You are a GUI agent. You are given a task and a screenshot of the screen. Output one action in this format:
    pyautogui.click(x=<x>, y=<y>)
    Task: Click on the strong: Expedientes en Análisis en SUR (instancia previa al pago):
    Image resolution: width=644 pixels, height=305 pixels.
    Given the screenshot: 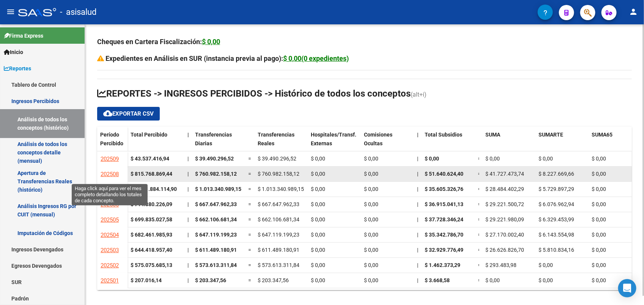 What is the action you would take?
    pyautogui.click(x=227, y=58)
    